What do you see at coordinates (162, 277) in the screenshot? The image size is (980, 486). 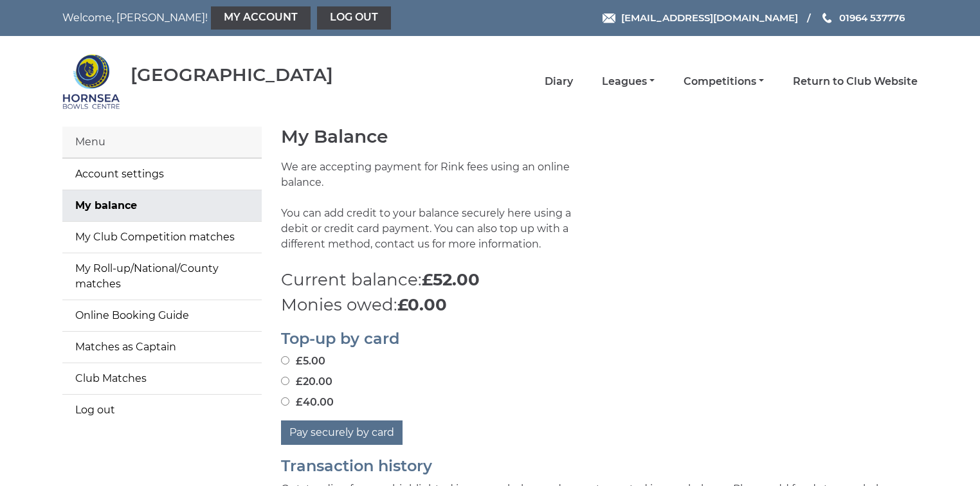 I see `a: My Roll-up/National/County matches` at bounding box center [162, 277].